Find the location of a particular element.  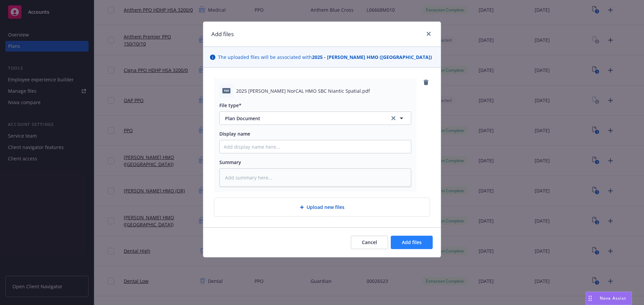

span: pdf is located at coordinates (226, 90).